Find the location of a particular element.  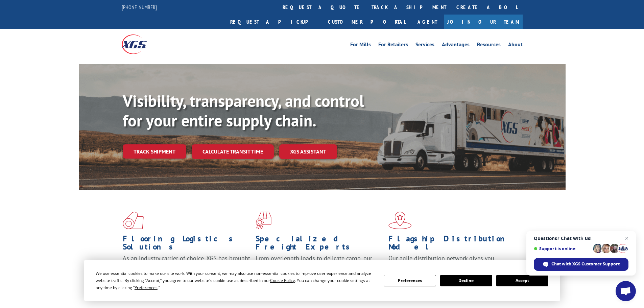

button: Decline is located at coordinates (466, 281).